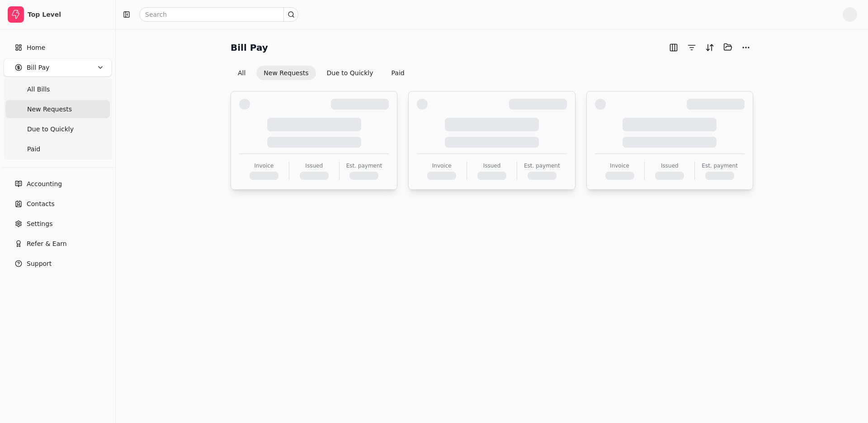  I want to click on h2: Bill Pay, so click(249, 48).